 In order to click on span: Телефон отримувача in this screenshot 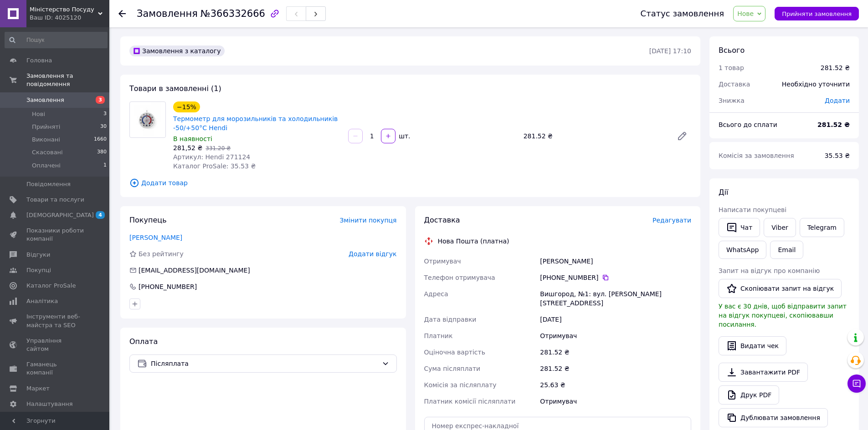, I will do `click(460, 278)`.